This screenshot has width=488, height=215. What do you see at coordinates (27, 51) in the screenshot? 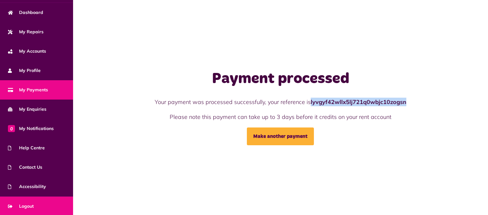
I see `span: My Accounts` at bounding box center [27, 51].